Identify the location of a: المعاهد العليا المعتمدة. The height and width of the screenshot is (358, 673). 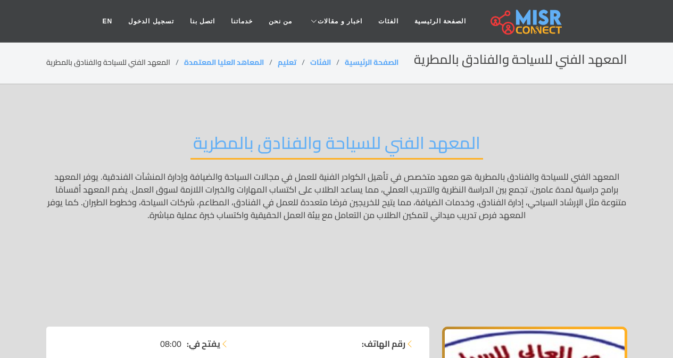
(224, 62).